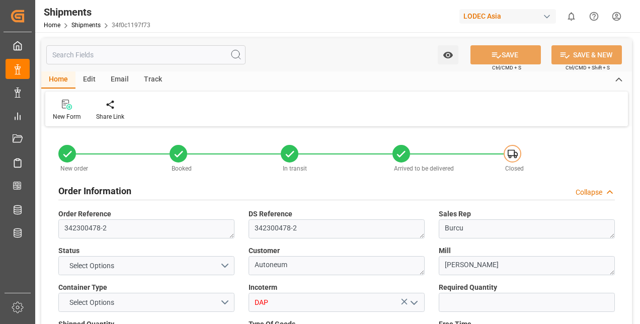  What do you see at coordinates (110, 117) in the screenshot?
I see `div: Share Link` at bounding box center [110, 117].